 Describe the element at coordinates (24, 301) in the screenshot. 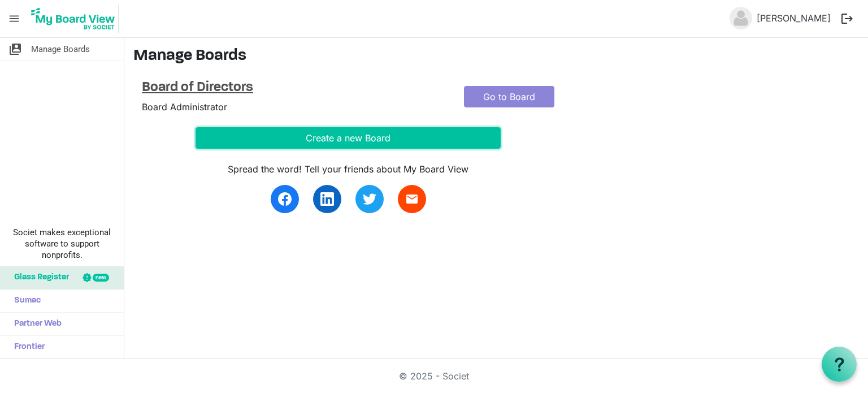

I see `span: Sumac` at that location.